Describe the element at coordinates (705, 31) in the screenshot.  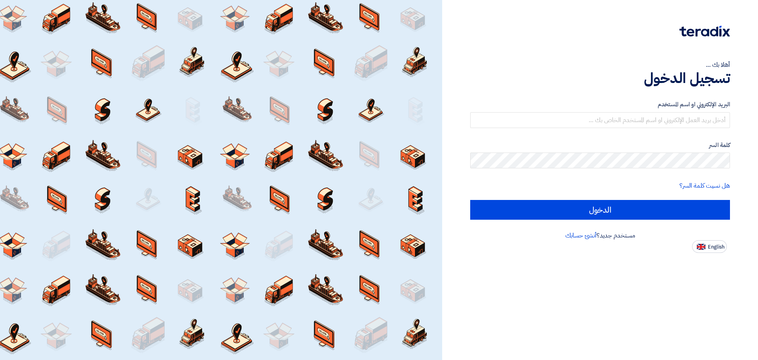
I see `img: Teradix logo` at that location.